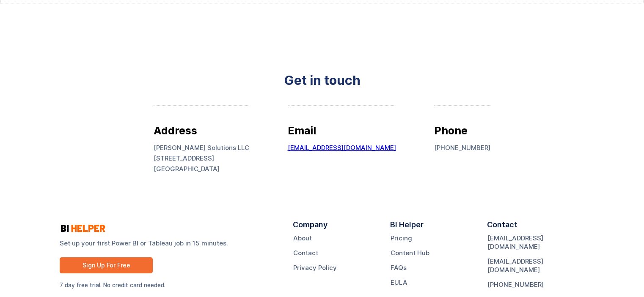  Describe the element at coordinates (83, 229) in the screenshot. I see `img: logo` at that location.